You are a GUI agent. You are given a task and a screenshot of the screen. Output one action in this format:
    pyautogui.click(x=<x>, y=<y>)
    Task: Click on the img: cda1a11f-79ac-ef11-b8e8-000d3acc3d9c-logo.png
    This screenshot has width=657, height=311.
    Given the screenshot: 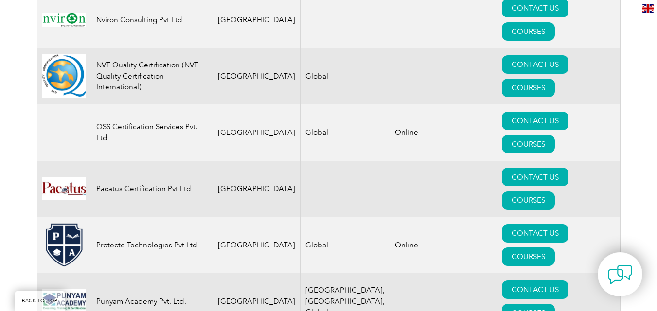 What is the action you would take?
    pyautogui.click(x=64, y=245)
    